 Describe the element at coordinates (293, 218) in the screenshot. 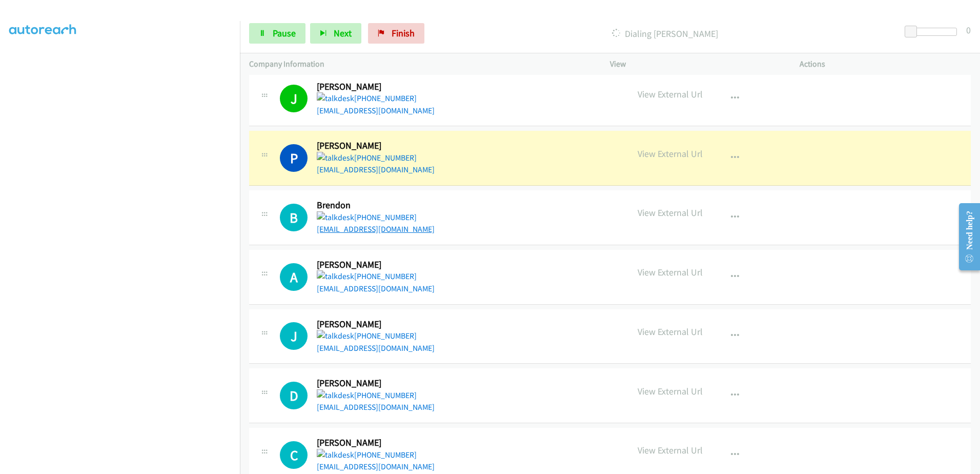

I see `h1: B` at that location.